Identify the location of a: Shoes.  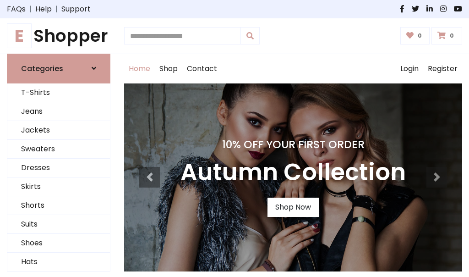
(59, 243).